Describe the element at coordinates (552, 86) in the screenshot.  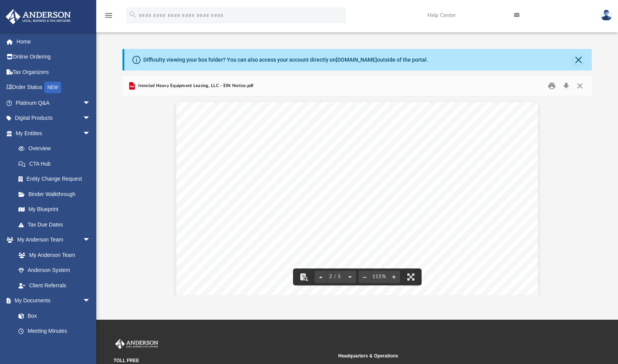
I see `button: Print` at that location.